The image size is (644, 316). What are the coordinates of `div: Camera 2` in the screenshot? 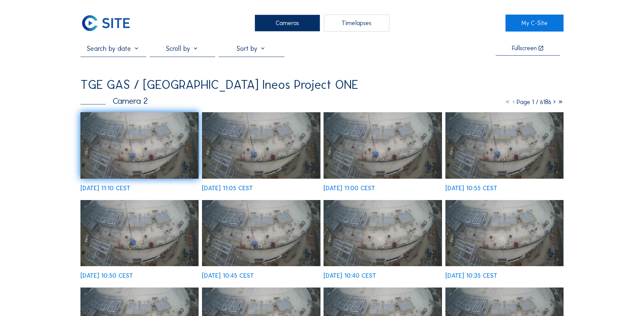 It's located at (114, 101).